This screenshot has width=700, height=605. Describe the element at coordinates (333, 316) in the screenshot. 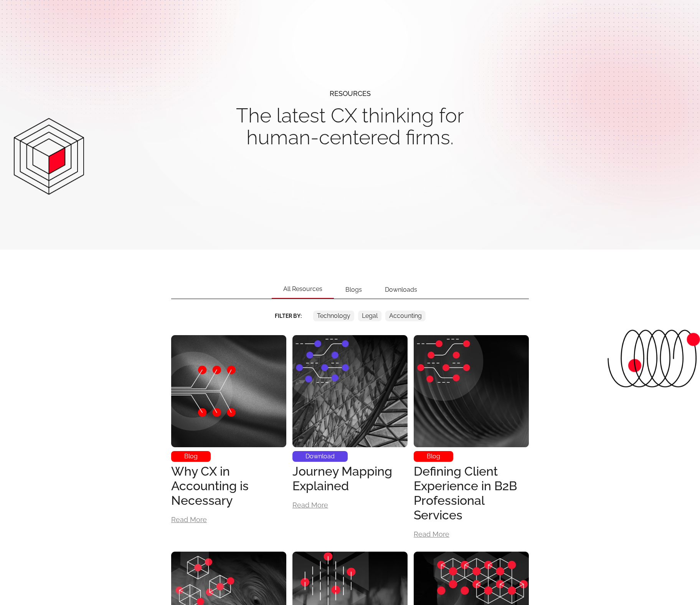

I see `div: Technology` at that location.